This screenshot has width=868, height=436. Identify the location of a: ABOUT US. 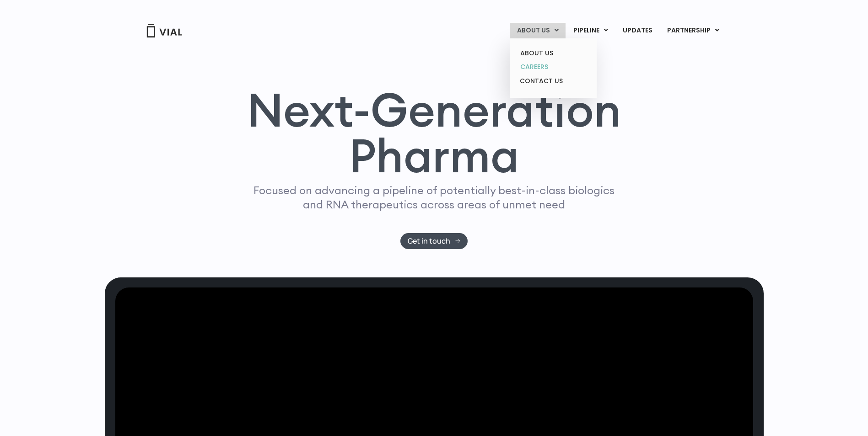
(552, 53).